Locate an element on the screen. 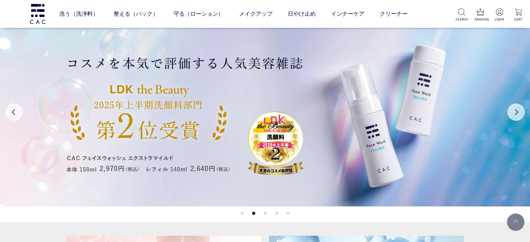 Image resolution: width=530 pixels, height=242 pixels. a: 洗う（洗浄料） is located at coordinates (79, 14).